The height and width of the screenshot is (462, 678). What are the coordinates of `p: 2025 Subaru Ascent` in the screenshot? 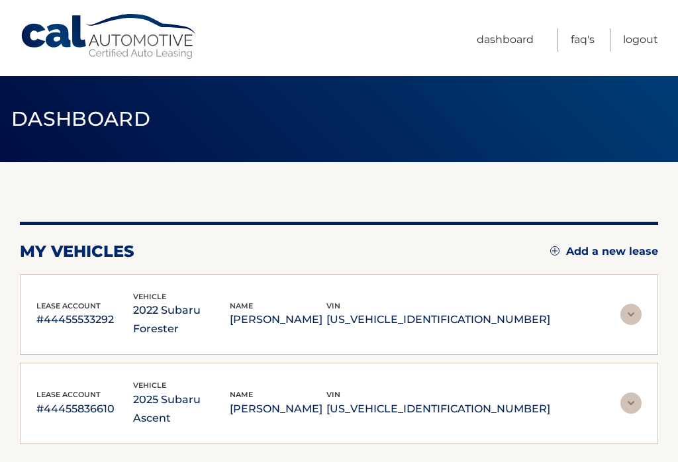 It's located at (181, 409).